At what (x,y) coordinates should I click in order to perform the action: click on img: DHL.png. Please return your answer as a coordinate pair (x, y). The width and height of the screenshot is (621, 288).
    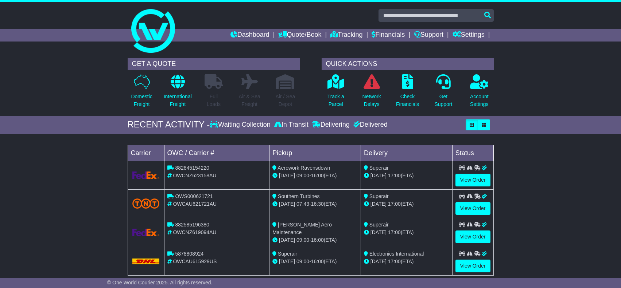
    Looking at the image, I should click on (146, 262).